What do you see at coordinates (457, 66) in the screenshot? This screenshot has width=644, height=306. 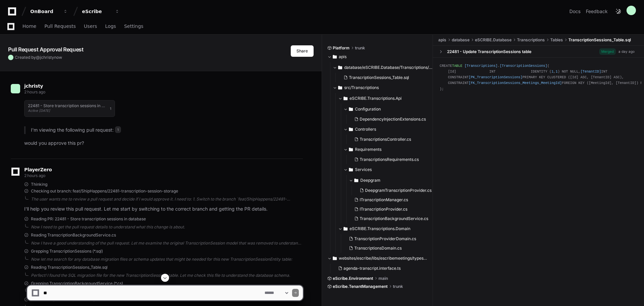 I see `span: TABLE` at bounding box center [457, 66].